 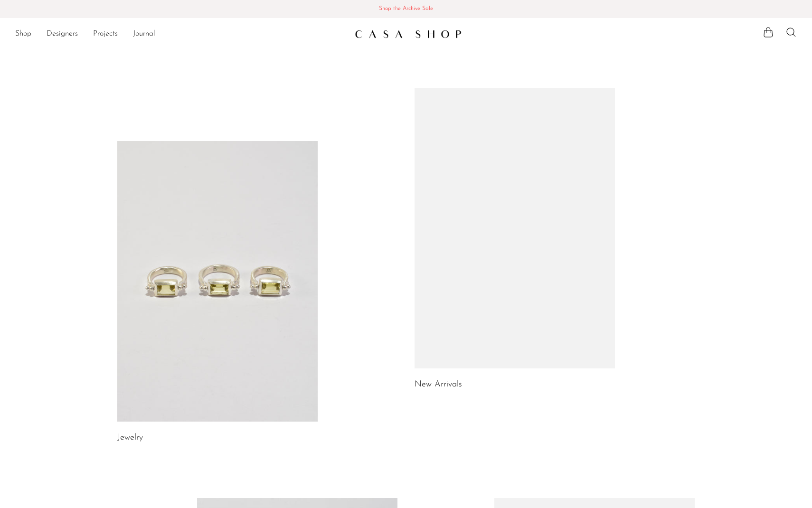 What do you see at coordinates (105, 34) in the screenshot?
I see `a: Projects` at bounding box center [105, 34].